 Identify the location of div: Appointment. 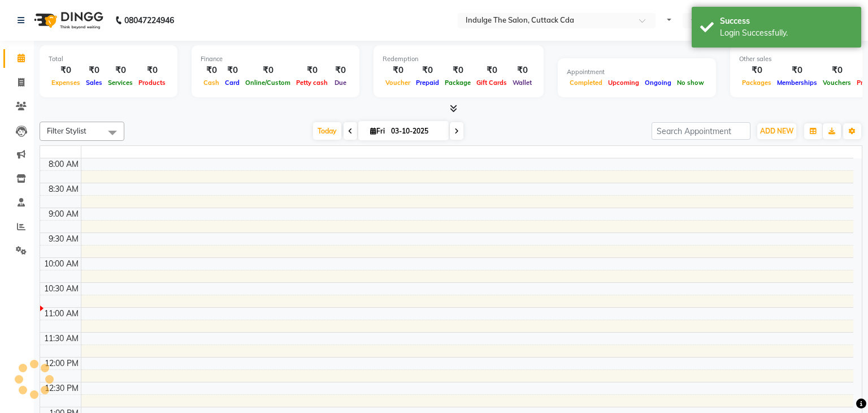
(637, 72).